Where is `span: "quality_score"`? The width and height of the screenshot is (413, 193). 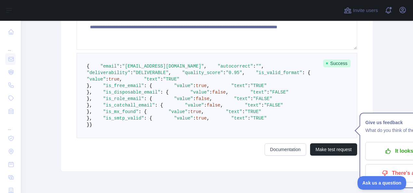 span: "quality_score" is located at coordinates (203, 73).